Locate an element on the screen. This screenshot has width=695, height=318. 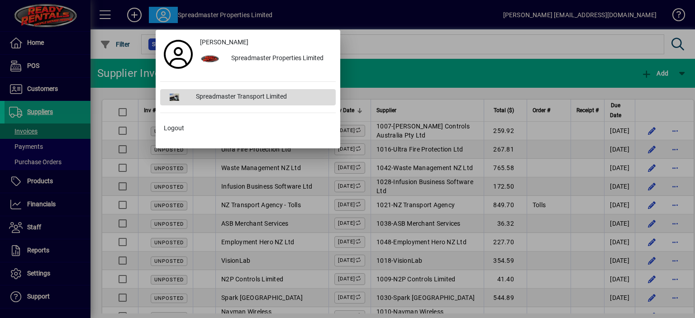
div: Spreadmaster Properties Limited is located at coordinates (279, 59).